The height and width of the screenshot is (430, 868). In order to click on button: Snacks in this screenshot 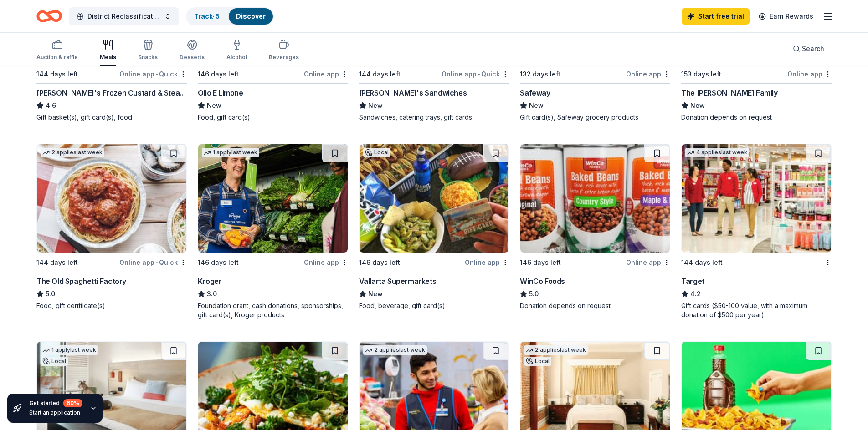, I will do `click(147, 51)`.